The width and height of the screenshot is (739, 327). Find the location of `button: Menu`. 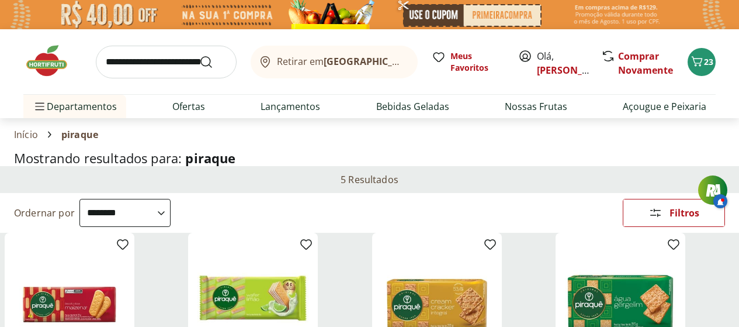

button: Menu is located at coordinates (40, 106).